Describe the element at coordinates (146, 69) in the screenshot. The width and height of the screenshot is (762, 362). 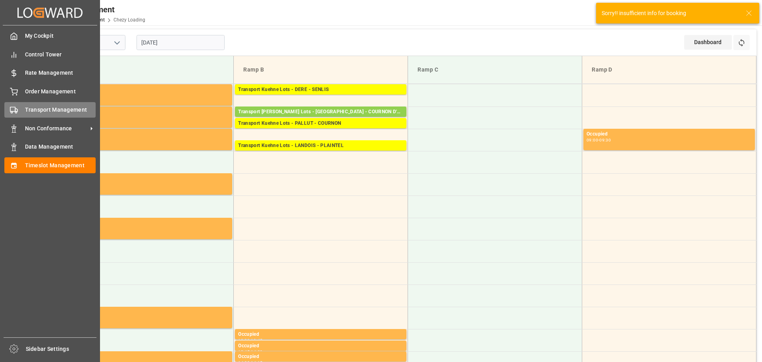
I see `div: Ramp A` at that location.